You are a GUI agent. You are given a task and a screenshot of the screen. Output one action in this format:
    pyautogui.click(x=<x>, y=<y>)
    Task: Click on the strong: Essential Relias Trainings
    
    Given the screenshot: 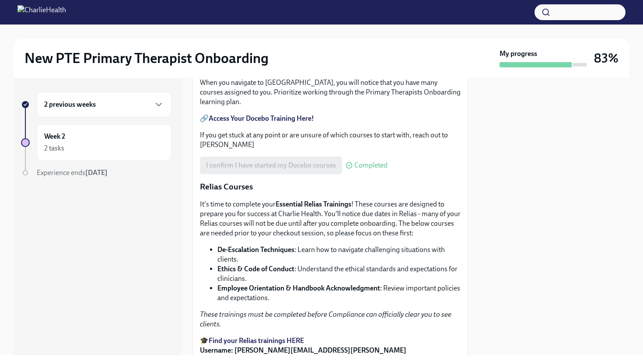 What is the action you would take?
    pyautogui.click(x=313, y=204)
    